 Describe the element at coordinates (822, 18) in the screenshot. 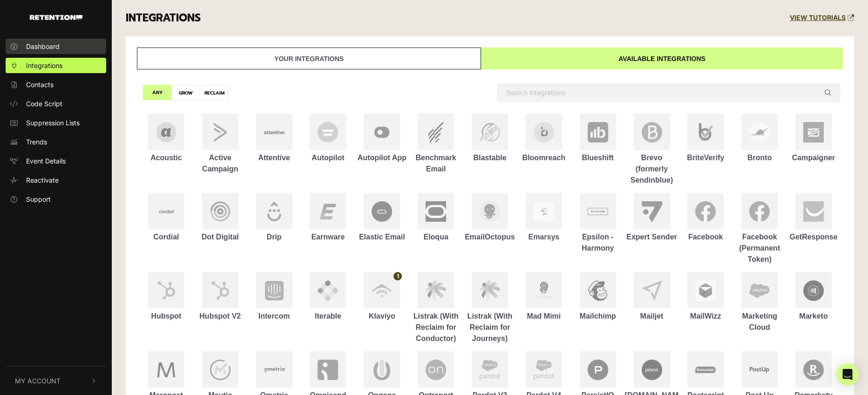

I see `a: VIEW TUTORIALS` at that location.